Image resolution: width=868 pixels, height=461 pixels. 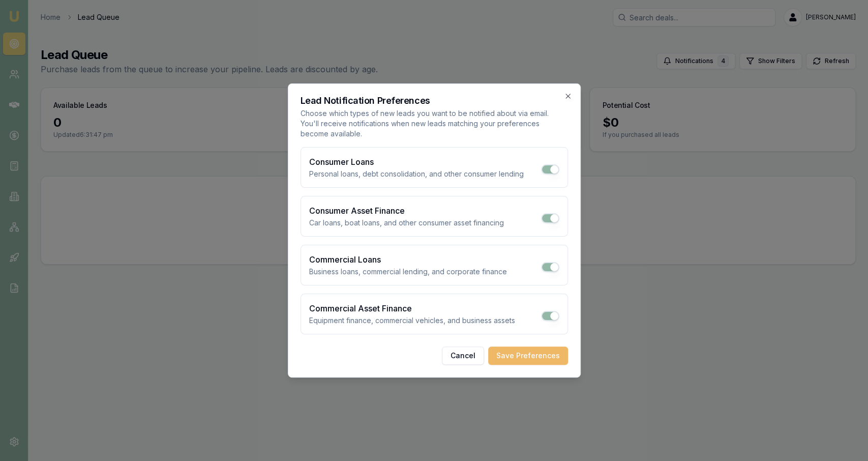 What do you see at coordinates (550, 316) in the screenshot?
I see `button: Toggle Commercial Asset Finance notifications` at bounding box center [550, 316].